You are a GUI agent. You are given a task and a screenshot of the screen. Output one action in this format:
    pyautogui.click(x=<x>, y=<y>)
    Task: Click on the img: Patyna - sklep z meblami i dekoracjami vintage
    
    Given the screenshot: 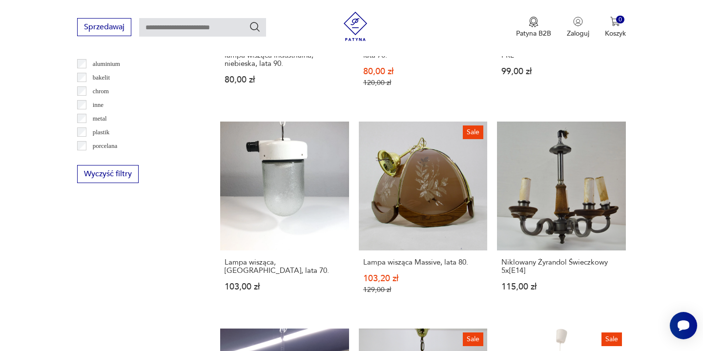 What is the action you would take?
    pyautogui.click(x=355, y=26)
    